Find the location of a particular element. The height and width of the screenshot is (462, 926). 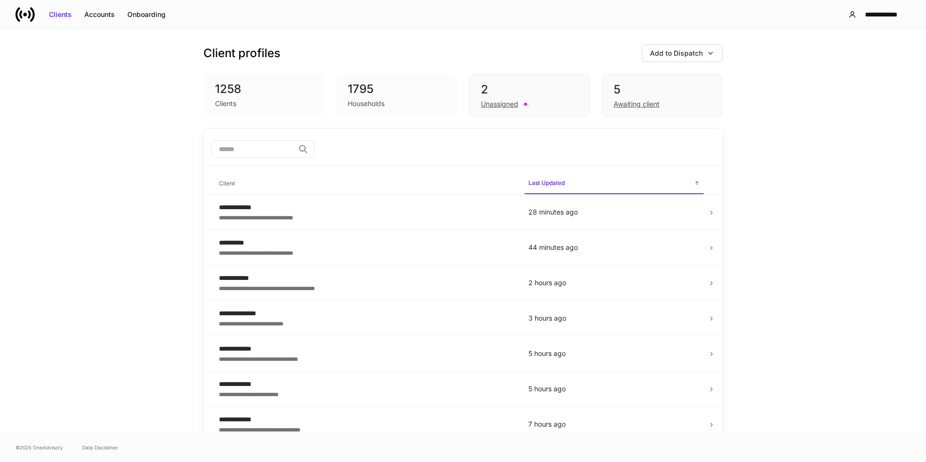

p: 28 minutes ago is located at coordinates (614, 212).